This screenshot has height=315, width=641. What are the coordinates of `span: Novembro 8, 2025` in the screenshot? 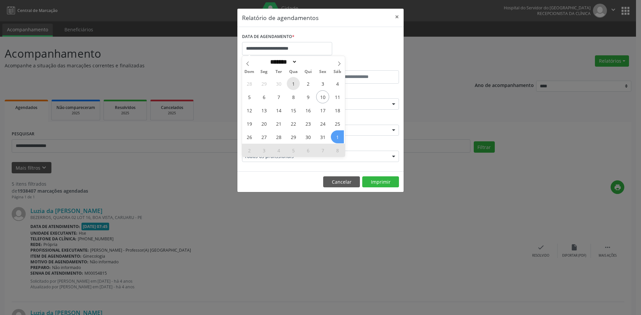 It's located at (337, 150).